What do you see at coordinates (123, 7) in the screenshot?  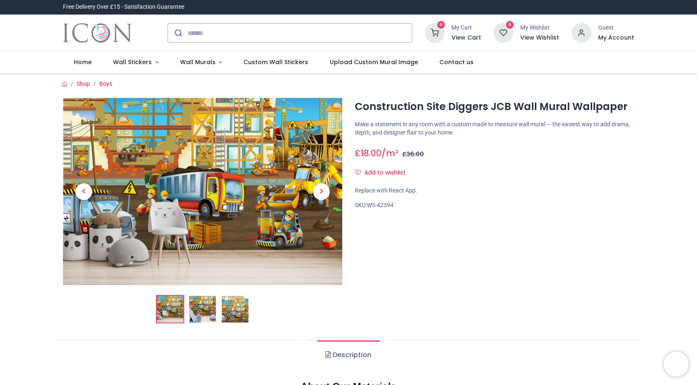 I see `div: Free Delivery Over £15 - Satisfaction Guarantee` at bounding box center [123, 7].